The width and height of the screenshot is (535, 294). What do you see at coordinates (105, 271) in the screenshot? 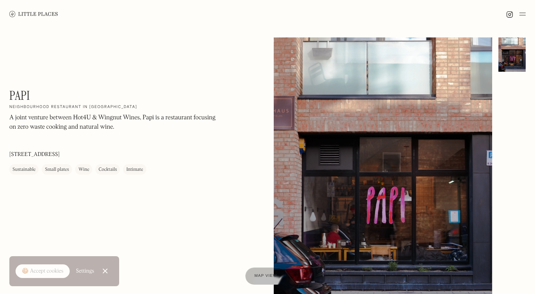
I see `div: Close Cookie Popup` at bounding box center [105, 271].